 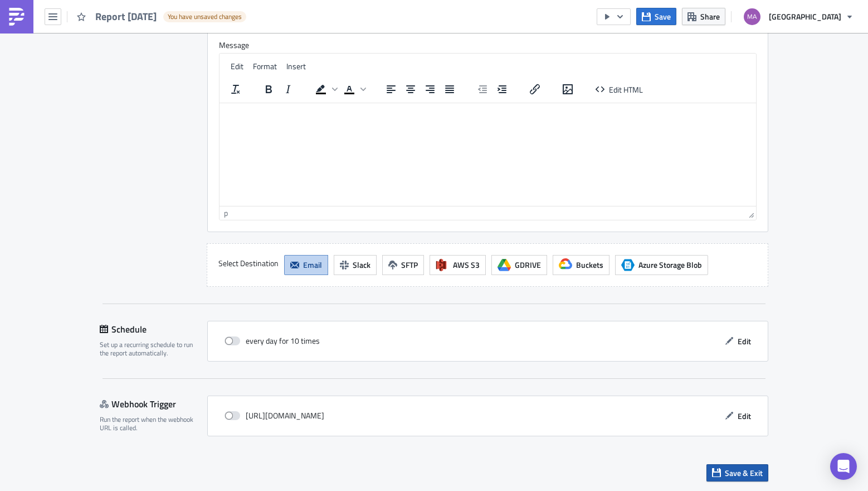 I want to click on button: Slack, so click(x=355, y=265).